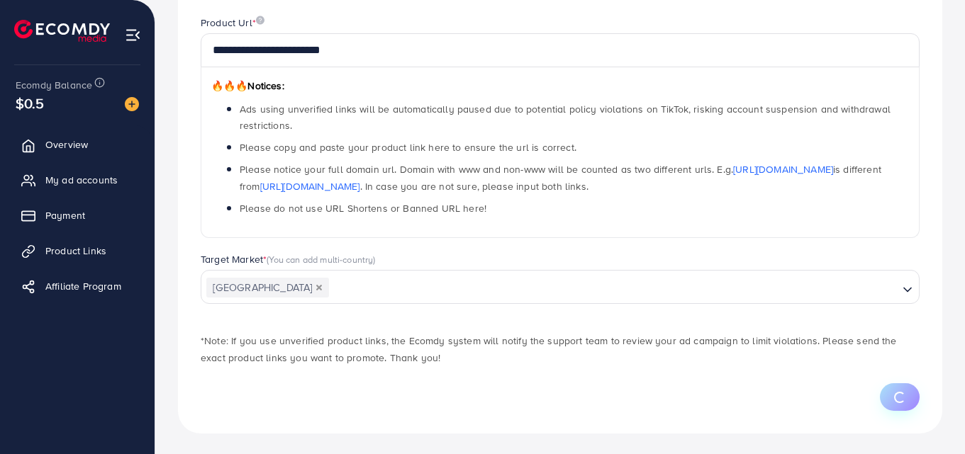  What do you see at coordinates (319, 288) in the screenshot?
I see `button: Deselect Pakistan` at bounding box center [319, 288].